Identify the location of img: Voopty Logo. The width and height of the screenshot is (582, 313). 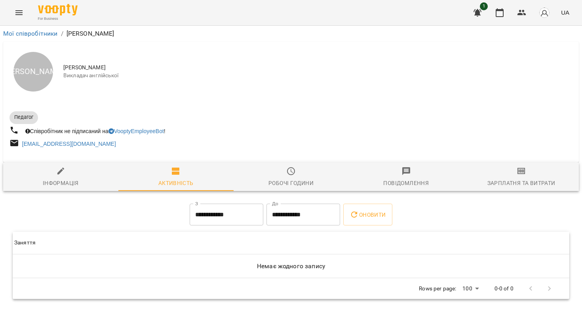
(58, 10).